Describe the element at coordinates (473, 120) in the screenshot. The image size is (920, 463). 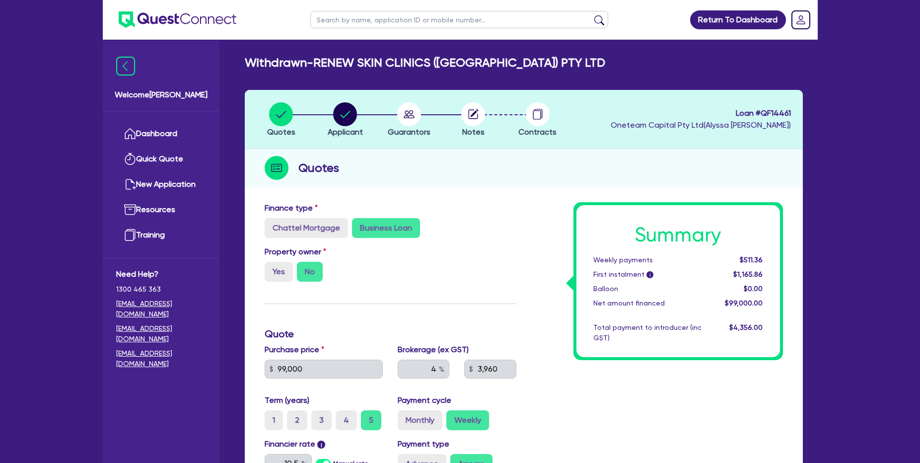
I see `button: Notes` at that location.